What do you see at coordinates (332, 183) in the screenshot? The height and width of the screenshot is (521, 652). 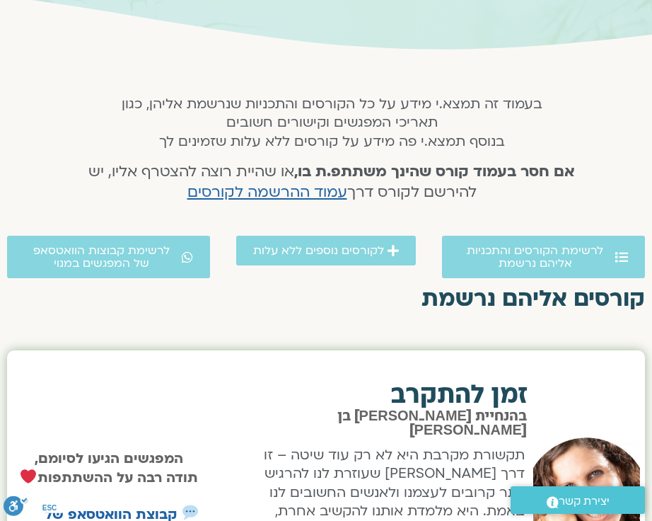 I see `h4: או שהיית רוצה להצטרף אליו, יש להירשם לקורס דרך` at bounding box center [332, 183].